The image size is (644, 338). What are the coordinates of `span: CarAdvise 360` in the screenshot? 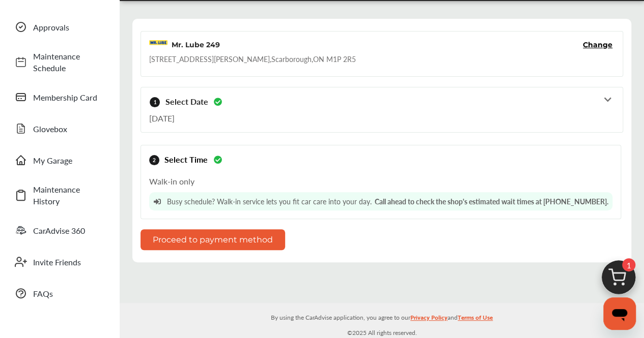 It's located at (69, 230).